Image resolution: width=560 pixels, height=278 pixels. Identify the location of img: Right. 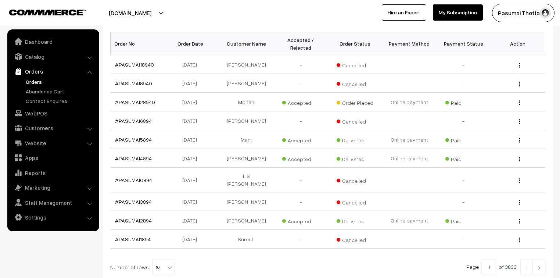
(539, 267).